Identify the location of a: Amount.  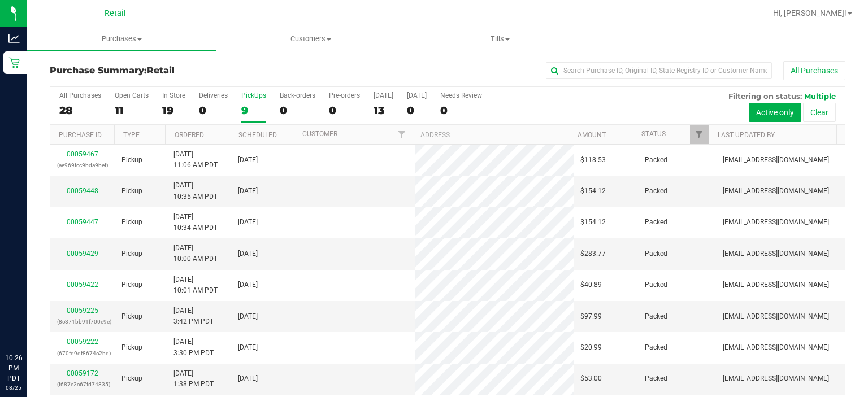
(592, 135).